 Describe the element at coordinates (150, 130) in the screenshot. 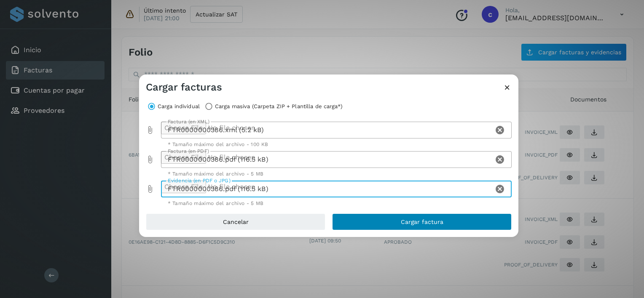

I see `i: Factura (en XML) prepended action` at that location.